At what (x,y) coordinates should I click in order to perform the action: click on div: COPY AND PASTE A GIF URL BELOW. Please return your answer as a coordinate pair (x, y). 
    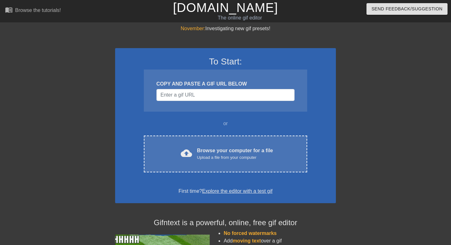
    Looking at the image, I should click on (225, 84).